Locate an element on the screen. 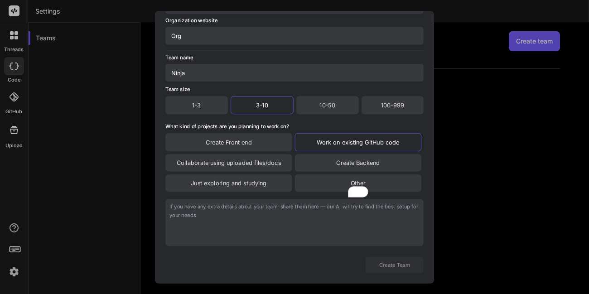 This screenshot has height=294, width=589. input: Enter Organization website is located at coordinates (294, 35).